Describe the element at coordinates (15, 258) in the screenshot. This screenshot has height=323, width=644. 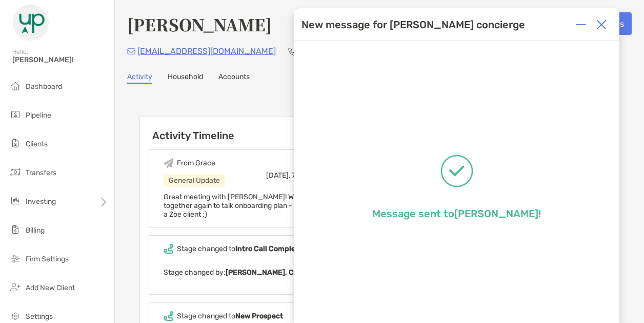
I see `img: firm-settings icon` at that location.